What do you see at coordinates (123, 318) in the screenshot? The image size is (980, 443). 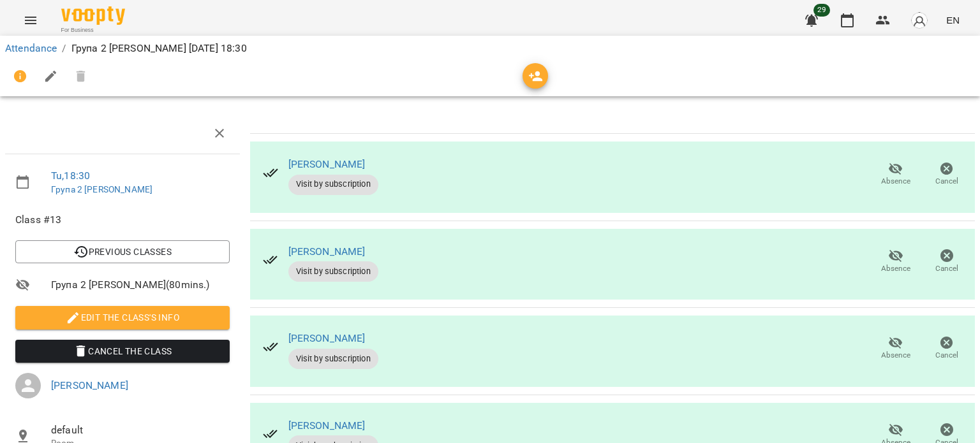 I see `button: Edit the class's Info` at bounding box center [123, 318].